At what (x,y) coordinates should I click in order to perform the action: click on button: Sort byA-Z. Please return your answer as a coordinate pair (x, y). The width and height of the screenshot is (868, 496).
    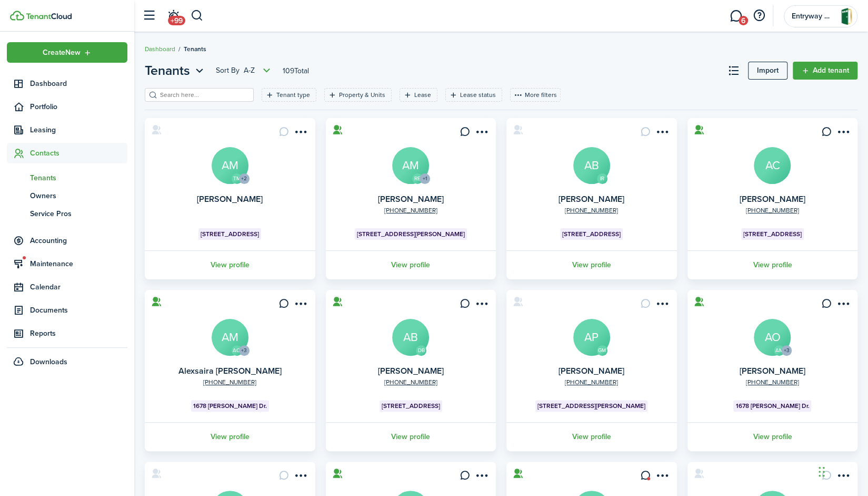
    Looking at the image, I should click on (244, 71).